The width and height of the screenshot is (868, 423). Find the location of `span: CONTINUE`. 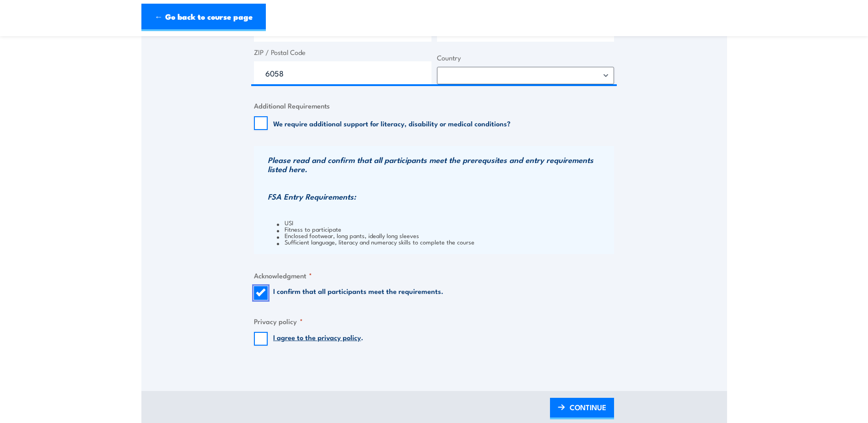

span: CONTINUE is located at coordinates (588, 407).